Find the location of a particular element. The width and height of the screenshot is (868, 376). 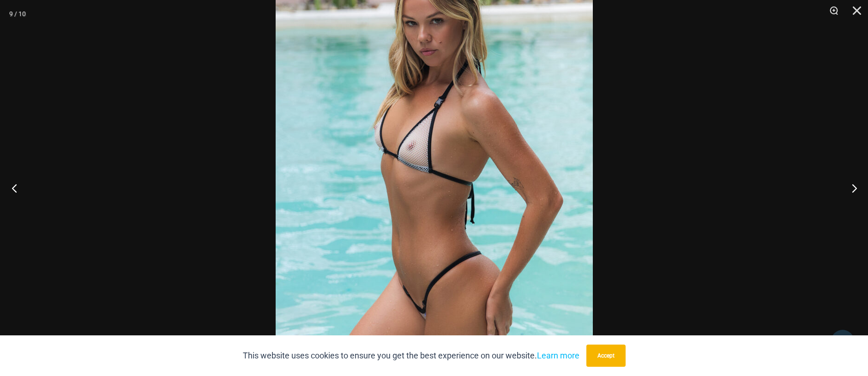

button: Next is located at coordinates (851, 188).